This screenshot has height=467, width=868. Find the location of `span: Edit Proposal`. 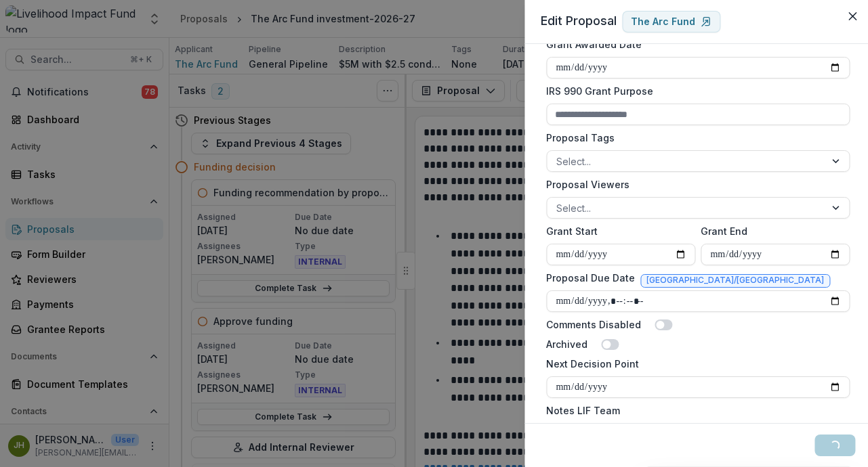

span: Edit Proposal is located at coordinates (578, 20).